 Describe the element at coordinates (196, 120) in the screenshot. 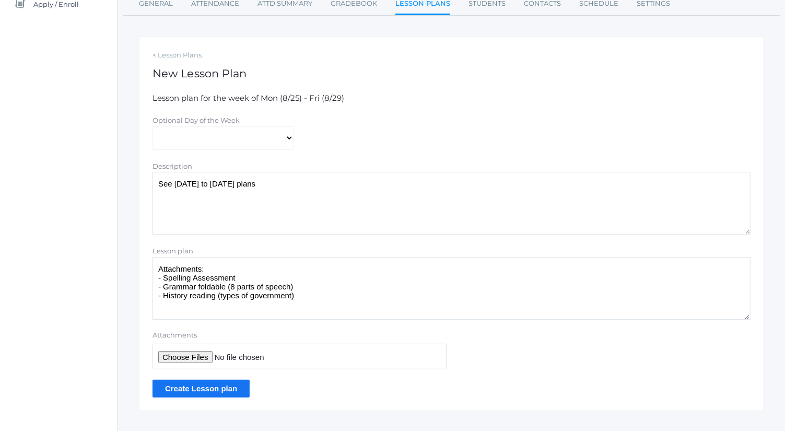

I see `label: Optional Day of the Week` at that location.